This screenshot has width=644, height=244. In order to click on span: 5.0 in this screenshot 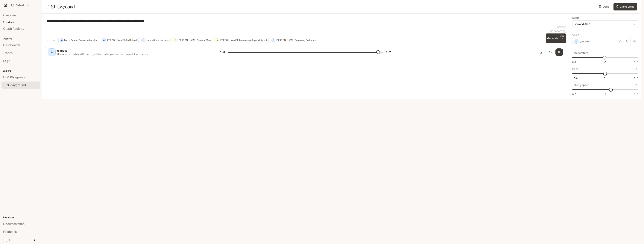, I will do `click(636, 78)`.